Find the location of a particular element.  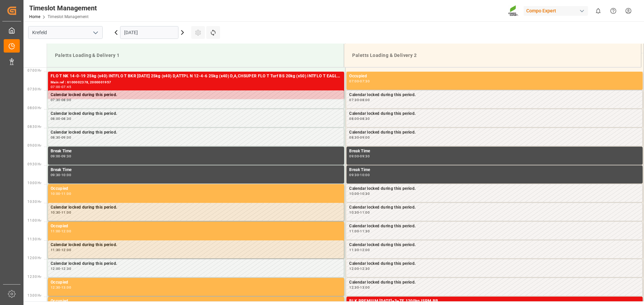

button: Help Center is located at coordinates (613, 11).